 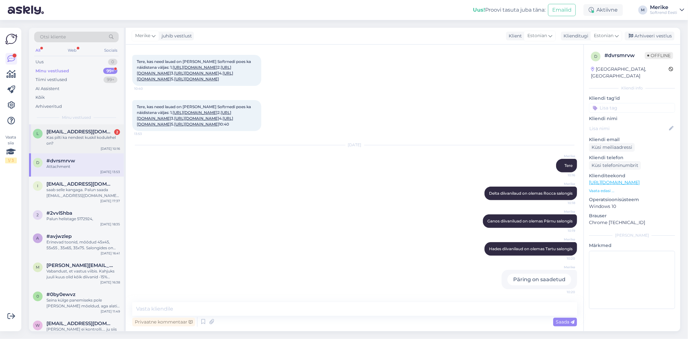 What do you see at coordinates (632, 175) in the screenshot?
I see `p: Klienditeekond` at bounding box center [632, 175].